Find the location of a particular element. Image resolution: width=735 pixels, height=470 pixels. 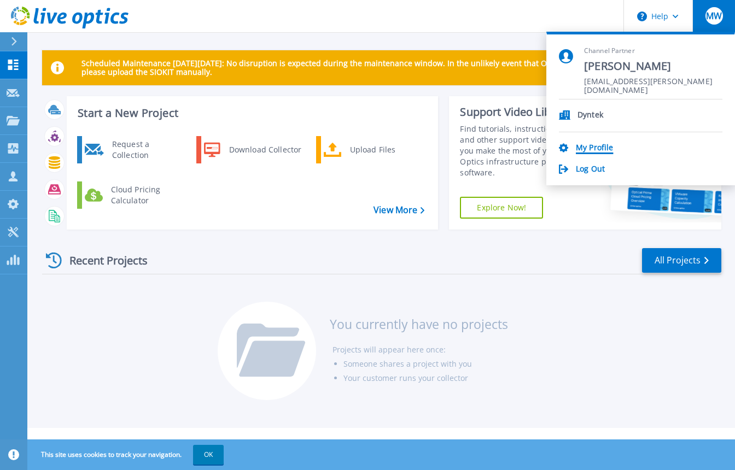

div: Support Video Library is located at coordinates (527, 112).